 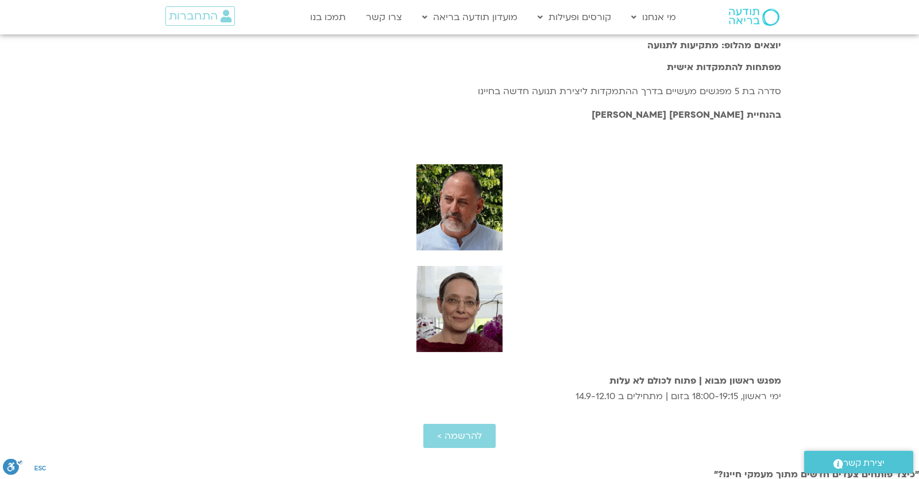 What do you see at coordinates (695, 381) in the screenshot?
I see `b: מפגש ראשון מבוא | פתוח לכולם לא עלות` at bounding box center [695, 381].